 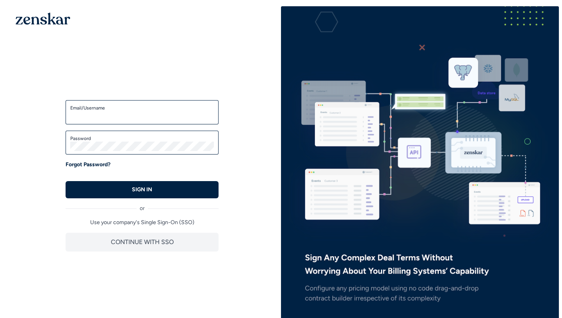 What do you see at coordinates (43, 18) in the screenshot?
I see `img: 1OGAJ2xQqyY4LXKgY66KYq0eOWRCkrZdAb3gUhuVAqdWPZE9SRJmCz+oDMSn4zDLXe31Ii730ItAGKgCKgCCgCikA4Av8PJUP...` at bounding box center [43, 18].